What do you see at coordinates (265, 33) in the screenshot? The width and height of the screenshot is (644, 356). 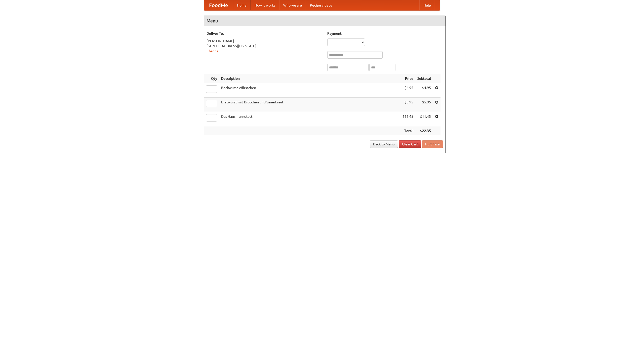 I see `h5: Deliver To:` at bounding box center [265, 33].